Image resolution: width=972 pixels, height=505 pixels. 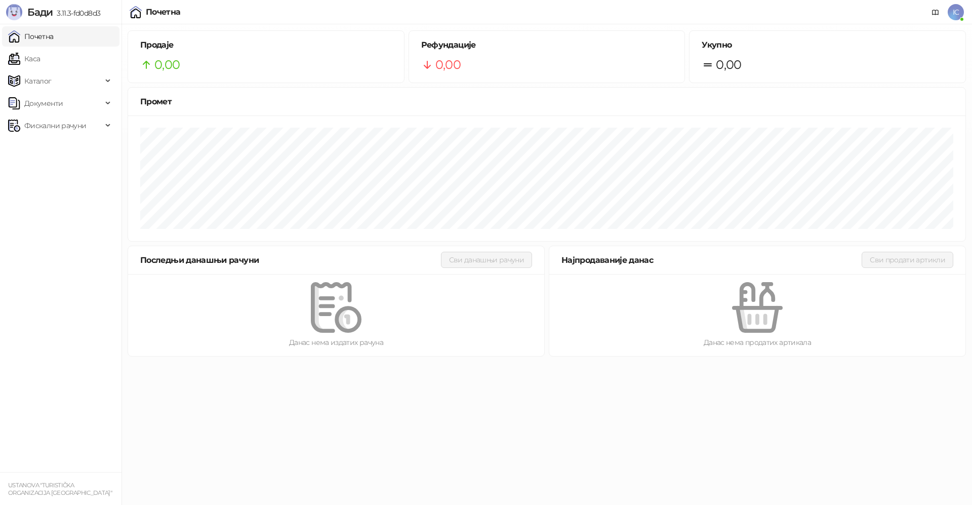 What do you see at coordinates (908, 260) in the screenshot?
I see `button: Сви продати артикли` at bounding box center [908, 260].